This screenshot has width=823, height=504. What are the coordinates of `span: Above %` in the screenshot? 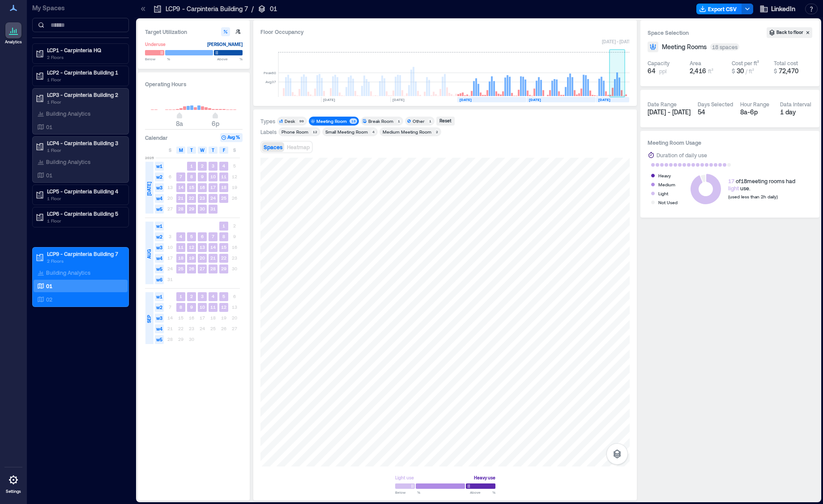 It's located at (483, 492).